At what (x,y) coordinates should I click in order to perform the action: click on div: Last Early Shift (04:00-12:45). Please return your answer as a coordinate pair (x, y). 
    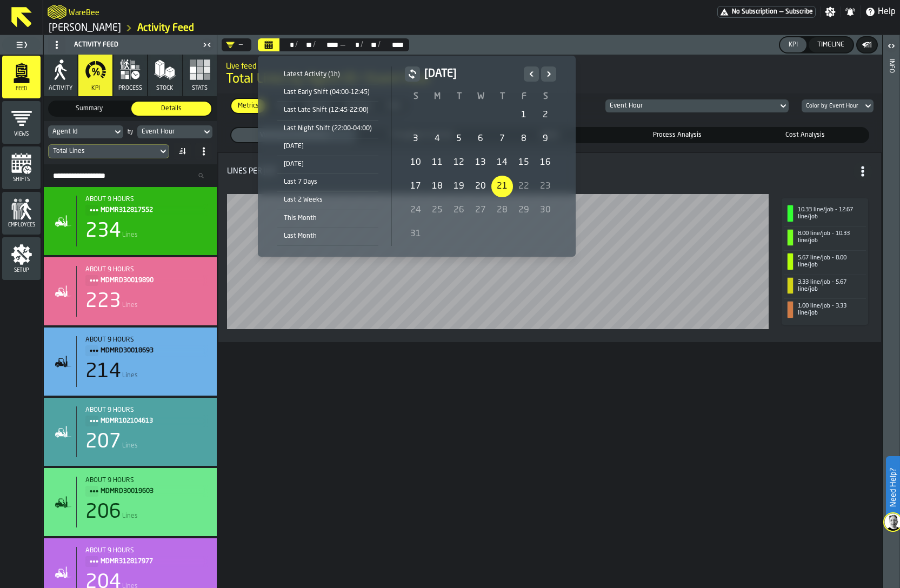
    Looking at the image, I should click on (328, 92).